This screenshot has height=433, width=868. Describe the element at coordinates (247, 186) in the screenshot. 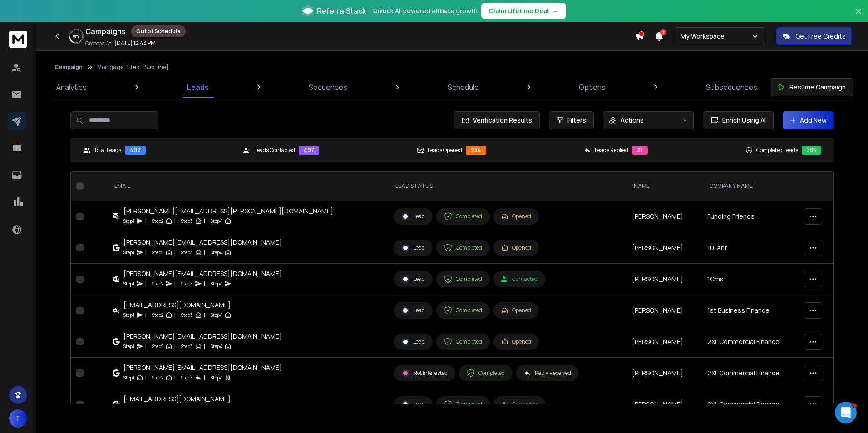

I see `th: EMAIL` at that location.